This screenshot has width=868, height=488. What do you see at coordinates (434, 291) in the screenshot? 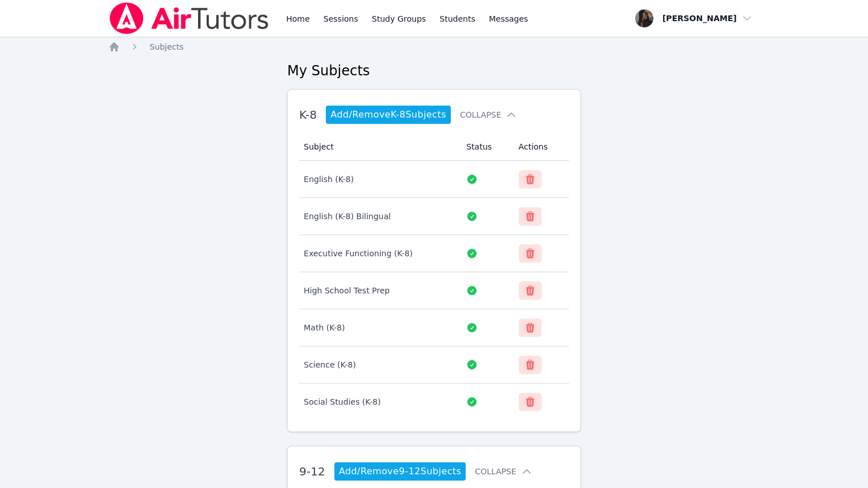
I see `tr: High School Test Prep` at bounding box center [434, 291].